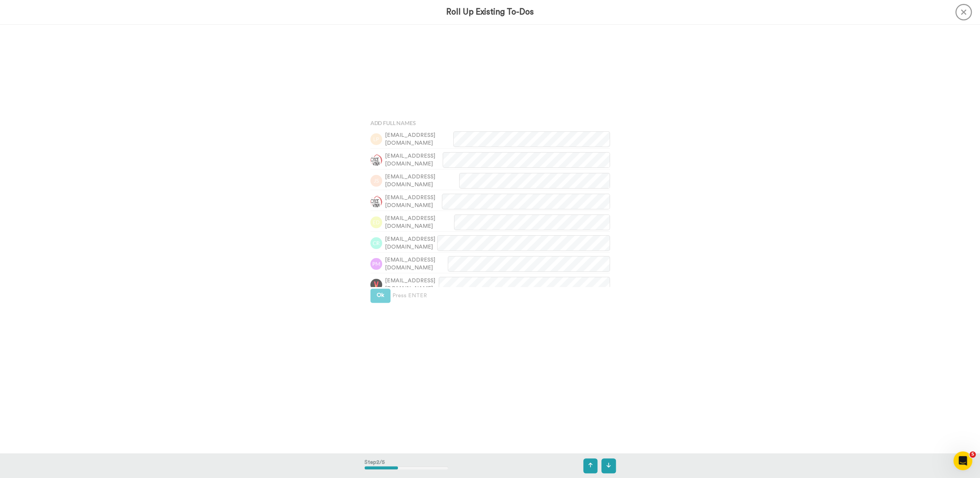  What do you see at coordinates (409, 296) in the screenshot?
I see `span: Press ENTER` at bounding box center [409, 296].